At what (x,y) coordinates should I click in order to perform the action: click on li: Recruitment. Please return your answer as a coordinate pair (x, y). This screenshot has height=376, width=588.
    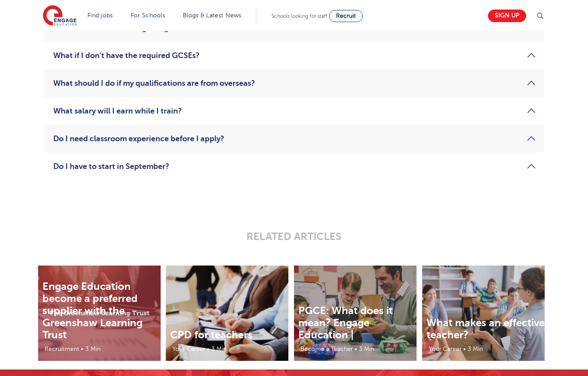
    Looking at the image, I should click on (61, 349).